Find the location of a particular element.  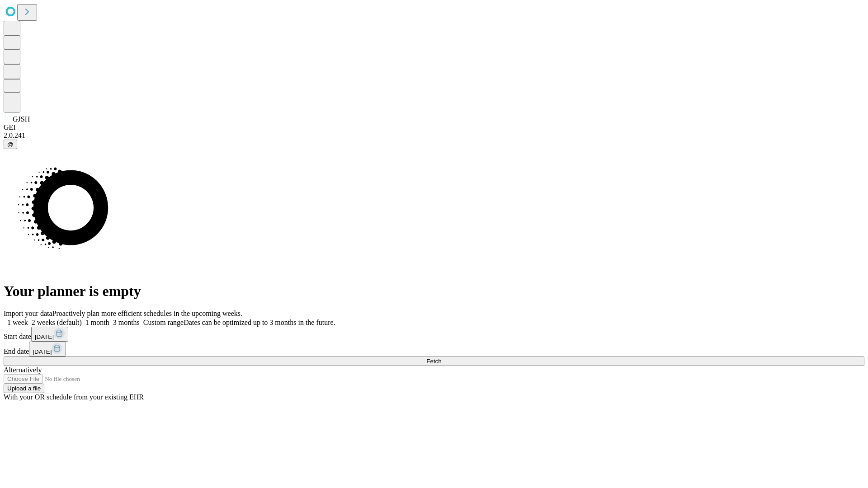

button: Upload a file is located at coordinates (24, 388).